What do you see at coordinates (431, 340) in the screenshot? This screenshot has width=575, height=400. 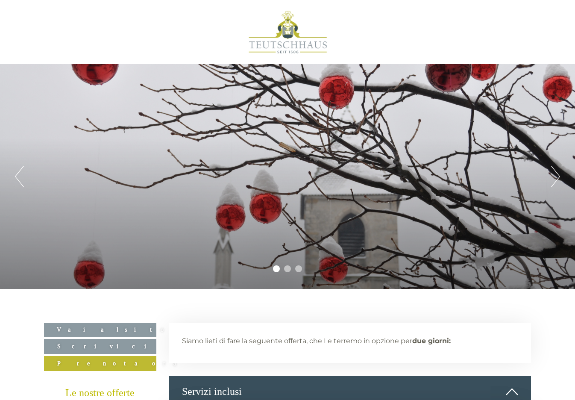 I see `strong: due giorni:` at bounding box center [431, 340].